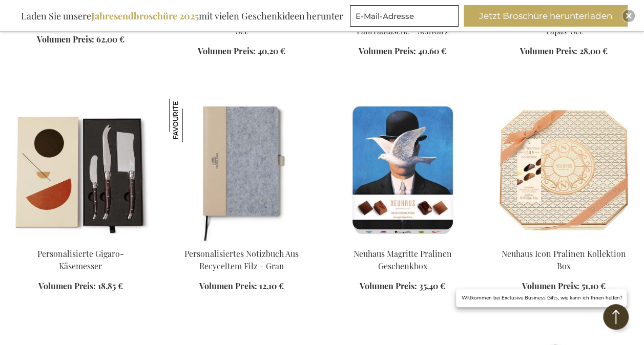  What do you see at coordinates (242, 51) in the screenshot?
I see `a: Volumen Preis: 40,20 €` at bounding box center [242, 51].